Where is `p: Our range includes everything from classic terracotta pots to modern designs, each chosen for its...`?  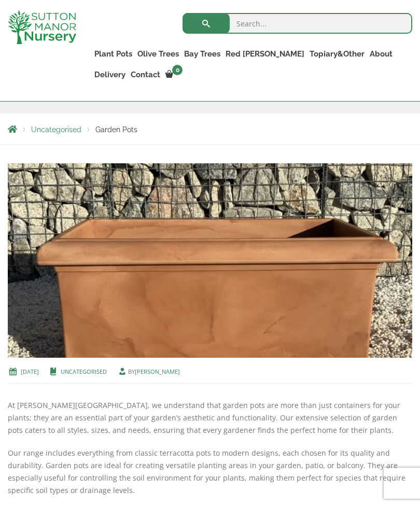 p: Our range includes everything from classic terracotta pots to modern designs, each chosen for its... is located at coordinates (210, 472).